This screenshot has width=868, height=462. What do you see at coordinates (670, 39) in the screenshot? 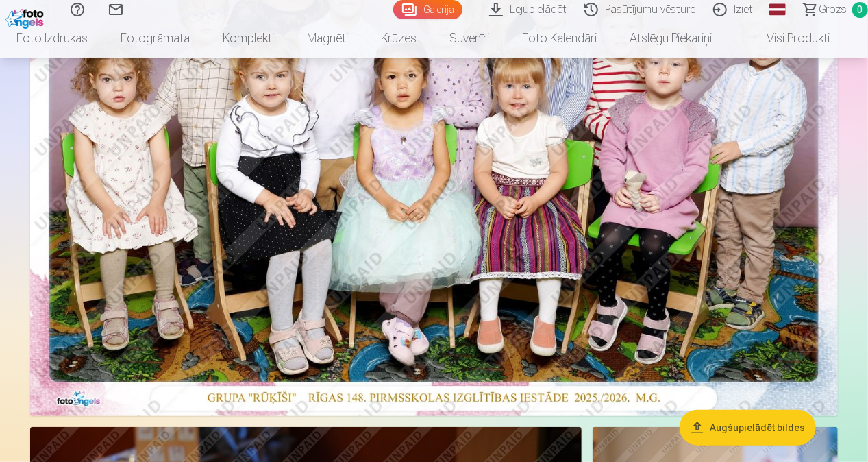
I see `a: Atslēgu piekariņi` at bounding box center [670, 39].